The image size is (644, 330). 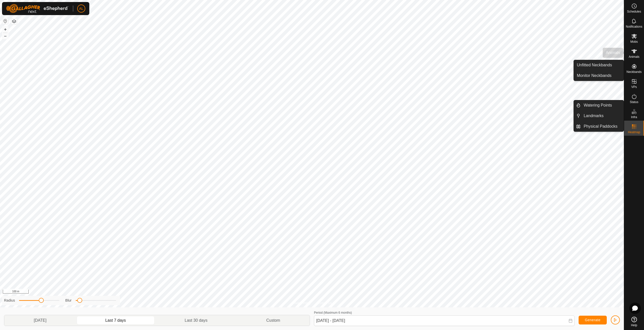 I want to click on a: Help, so click(x=634, y=321).